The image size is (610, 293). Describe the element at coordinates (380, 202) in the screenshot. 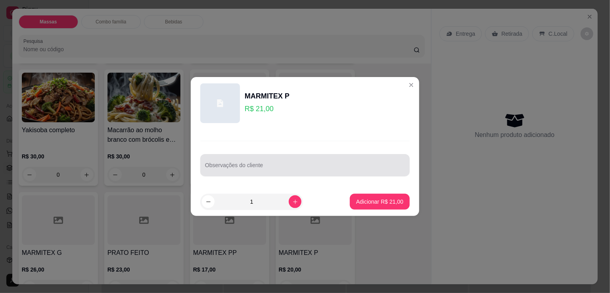

I see `button: Adicionar R$ 21,00` at that location.